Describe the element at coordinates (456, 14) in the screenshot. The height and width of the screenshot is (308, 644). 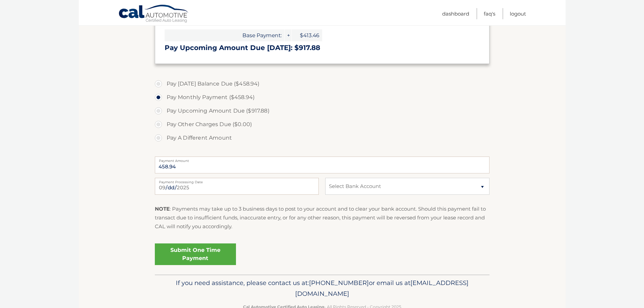
I see `a: Dashboard` at that location.